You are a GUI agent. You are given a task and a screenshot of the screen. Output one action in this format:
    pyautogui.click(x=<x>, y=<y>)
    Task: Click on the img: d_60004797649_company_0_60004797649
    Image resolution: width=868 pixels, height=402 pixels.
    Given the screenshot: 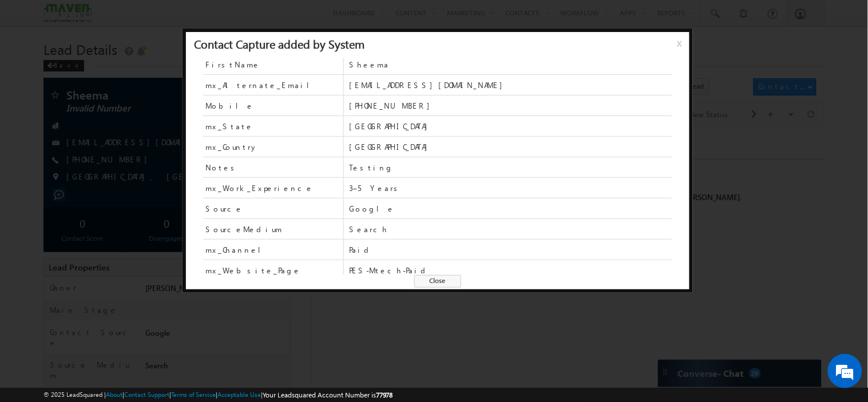 What is the action you would take?
    pyautogui.click(x=33, y=68)
    